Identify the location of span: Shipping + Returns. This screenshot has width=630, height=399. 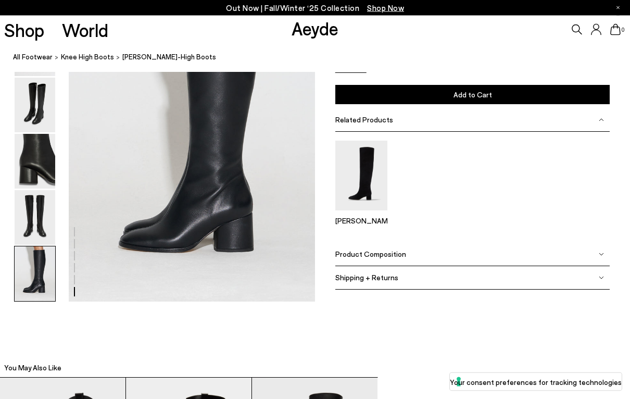
(367, 278).